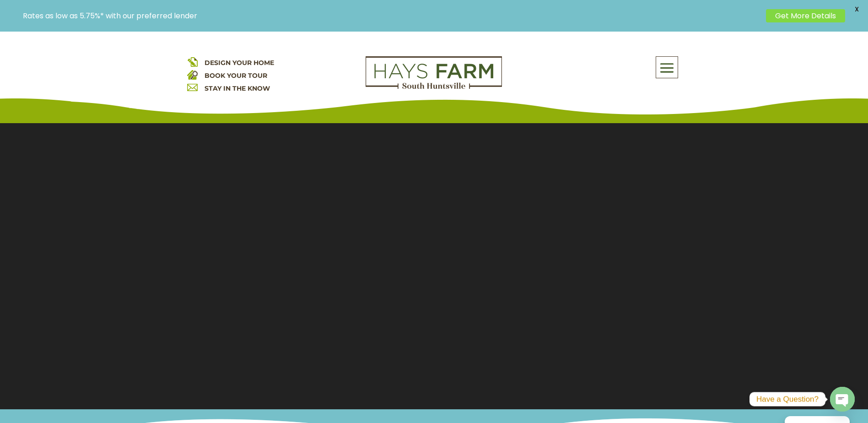  What do you see at coordinates (806, 15) in the screenshot?
I see `a: Get More Details` at bounding box center [806, 15].